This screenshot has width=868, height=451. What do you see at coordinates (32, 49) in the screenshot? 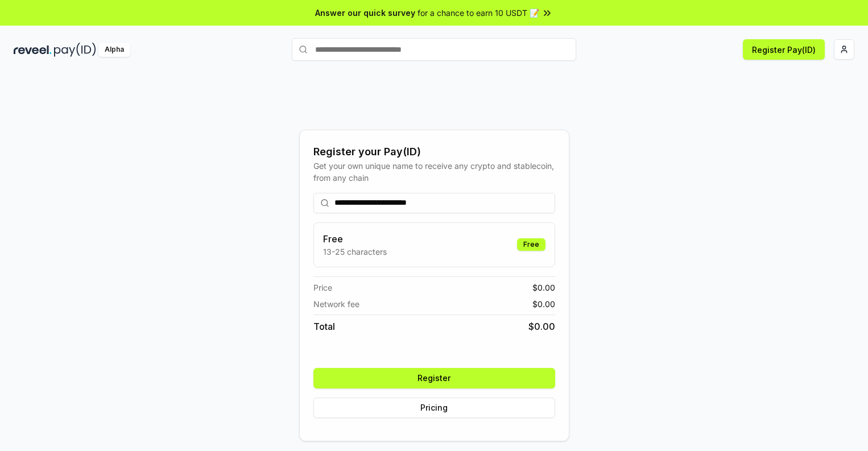
I see `img: reveel_dark` at bounding box center [32, 49].